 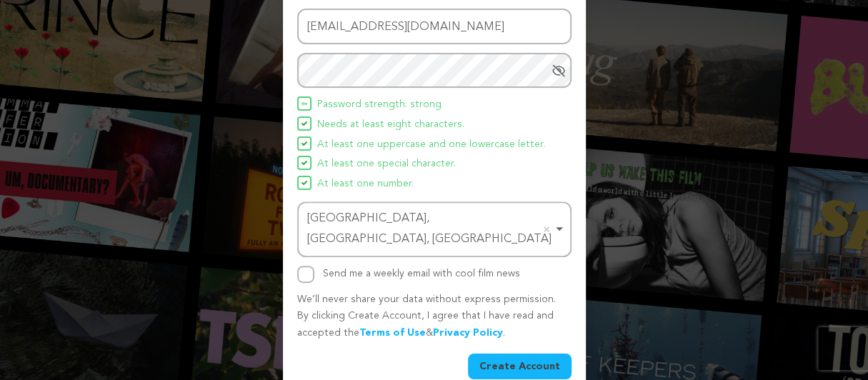 What do you see at coordinates (422, 274) in the screenshot?
I see `label: Send me a weekly email with cool film news` at bounding box center [422, 274].